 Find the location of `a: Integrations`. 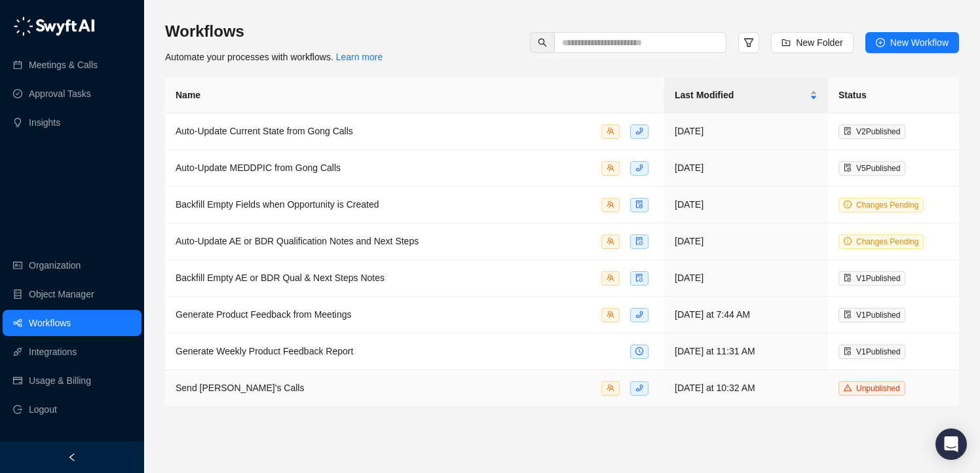

a: Integrations is located at coordinates (52, 351).